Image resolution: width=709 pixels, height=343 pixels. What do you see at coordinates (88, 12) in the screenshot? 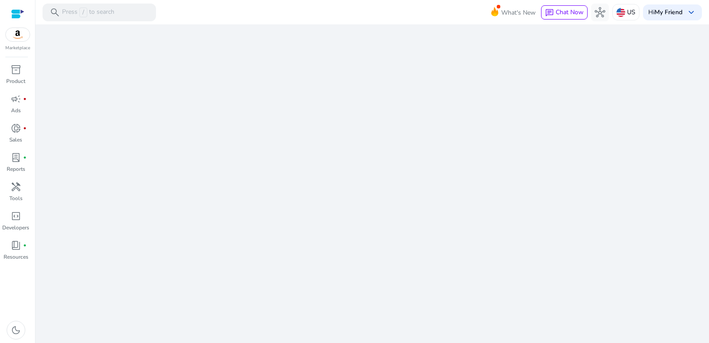
I see `p: Press to search` at bounding box center [88, 12].